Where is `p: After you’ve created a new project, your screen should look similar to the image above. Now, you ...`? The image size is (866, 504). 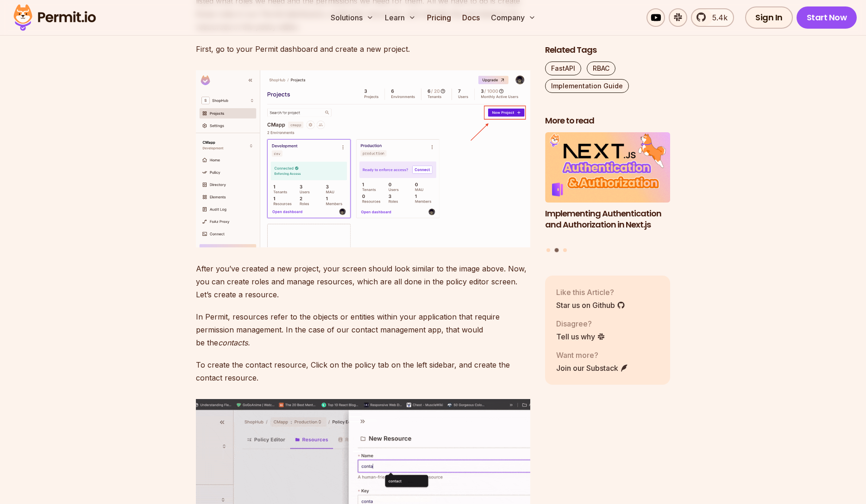
p: After you’ve created a new project, your screen should look similar to the image above. Now, you ... is located at coordinates (363, 282).